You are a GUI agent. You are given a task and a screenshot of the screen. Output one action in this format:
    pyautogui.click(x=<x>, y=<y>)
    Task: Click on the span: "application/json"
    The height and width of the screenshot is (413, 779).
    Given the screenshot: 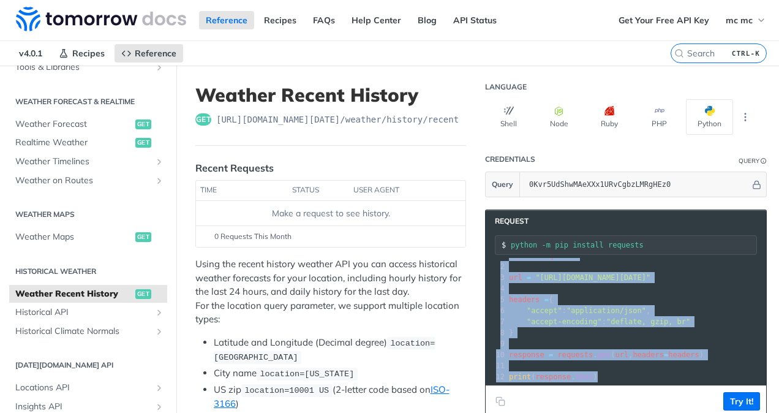 What is the action you would take?
    pyautogui.click(x=606, y=311)
    